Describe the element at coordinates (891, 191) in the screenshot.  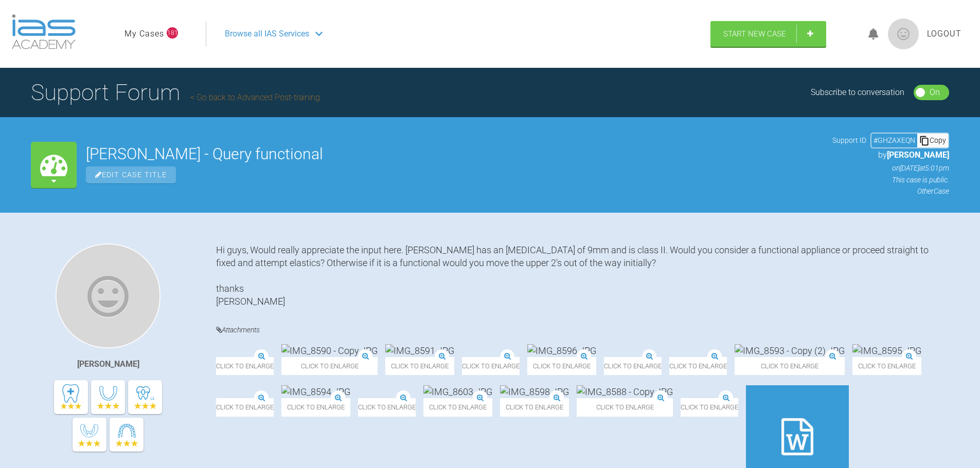
I see `p: Other Case` at that location.